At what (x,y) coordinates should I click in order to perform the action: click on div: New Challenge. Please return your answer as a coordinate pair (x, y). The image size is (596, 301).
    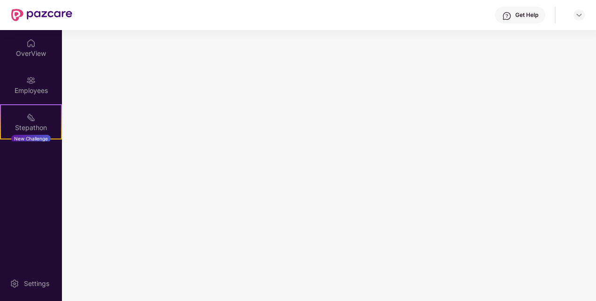
    Looking at the image, I should click on (31, 138).